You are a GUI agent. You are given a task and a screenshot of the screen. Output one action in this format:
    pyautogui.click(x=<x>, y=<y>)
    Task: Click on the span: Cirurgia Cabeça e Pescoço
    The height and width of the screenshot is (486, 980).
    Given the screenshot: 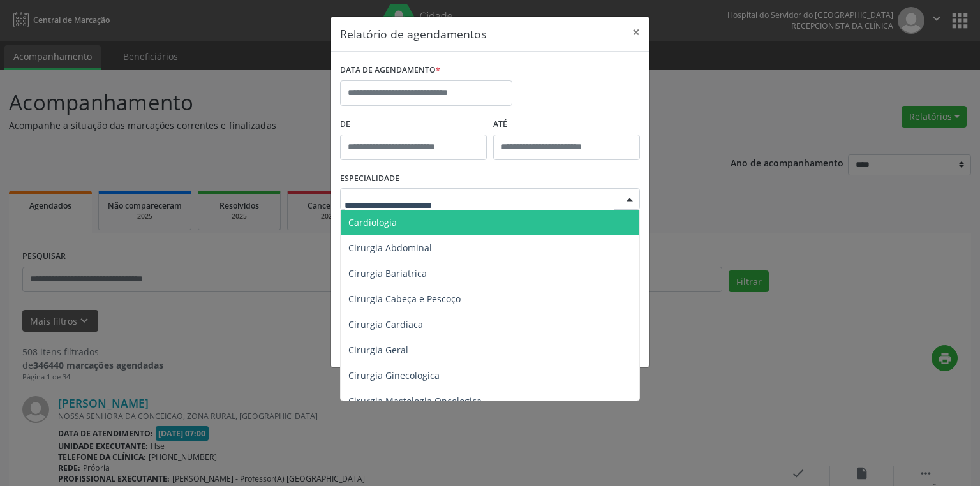 What is the action you would take?
    pyautogui.click(x=404, y=298)
    